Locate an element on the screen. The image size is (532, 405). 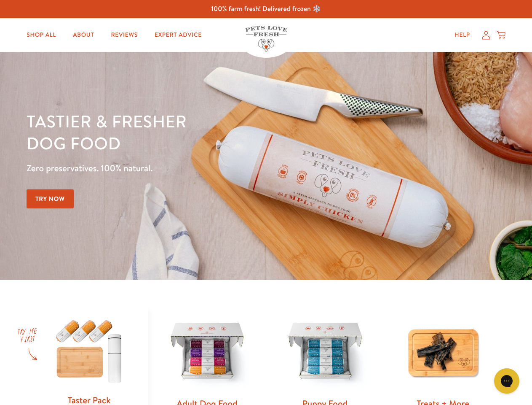
a: Reviews is located at coordinates (124, 35).